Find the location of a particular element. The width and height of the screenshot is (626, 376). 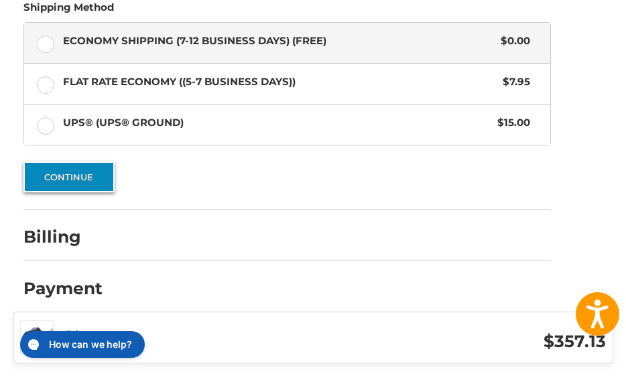

h2: Billing is located at coordinates (62, 237).